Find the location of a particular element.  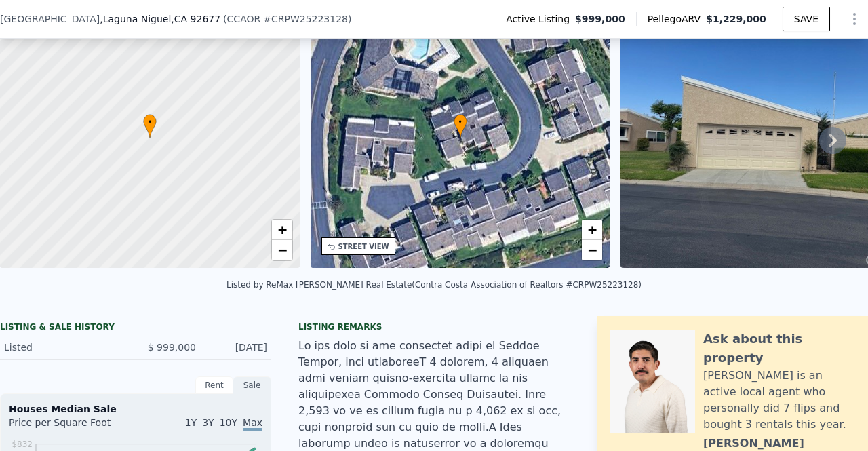

span: CCAOR is located at coordinates (244, 19).